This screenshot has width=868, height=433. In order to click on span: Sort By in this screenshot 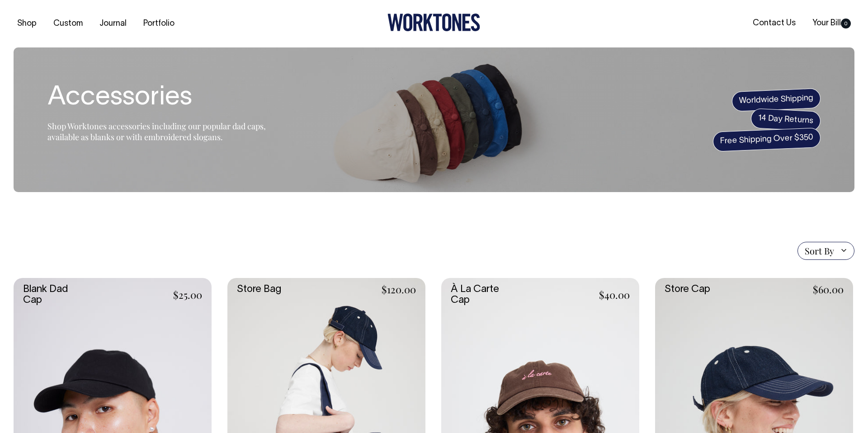, I will do `click(819, 251)`.